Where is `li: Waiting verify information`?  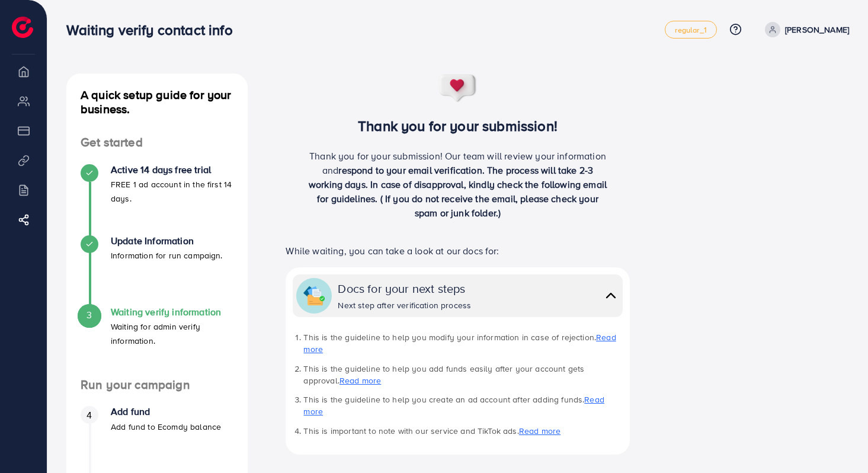
li: Waiting verify information is located at coordinates (157, 342).